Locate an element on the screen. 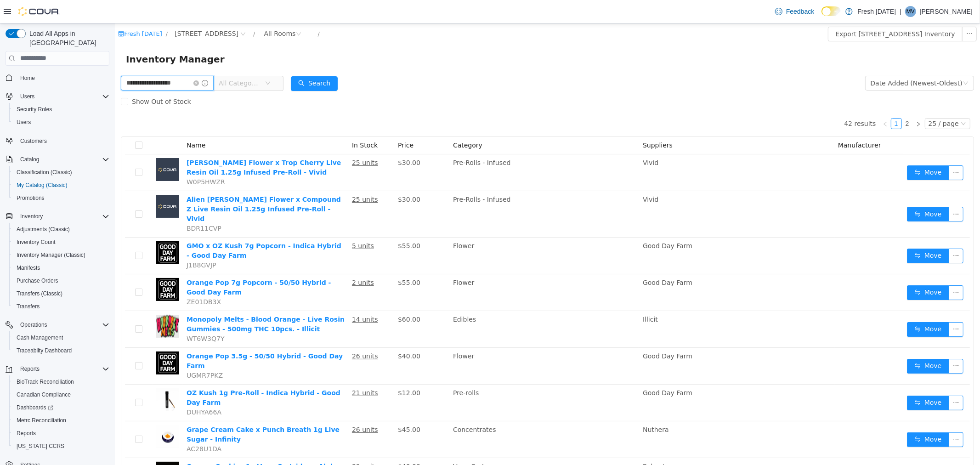  u: 21 units is located at coordinates (250, 369).